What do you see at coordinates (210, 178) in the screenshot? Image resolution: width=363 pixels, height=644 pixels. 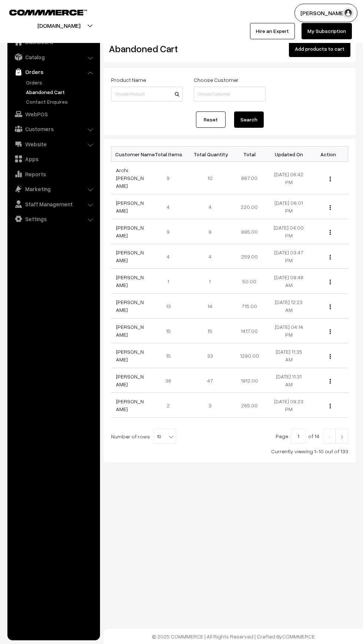 I see `td: 10` at bounding box center [210, 178].